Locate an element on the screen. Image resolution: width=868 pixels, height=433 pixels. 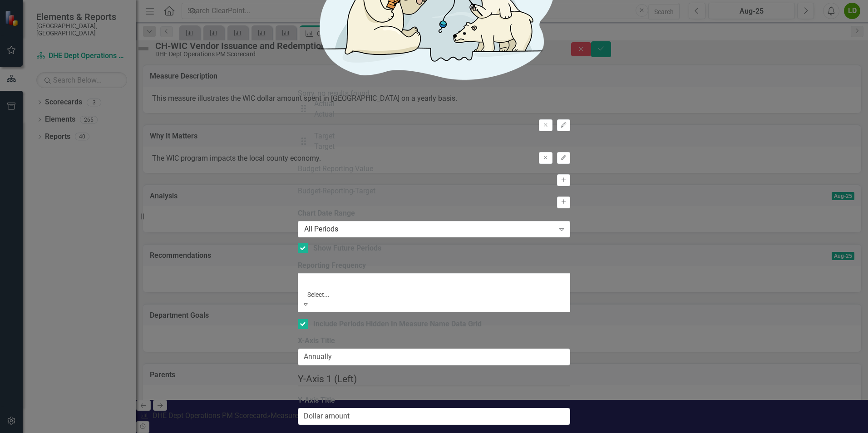
div: All Periods is located at coordinates (429, 229).